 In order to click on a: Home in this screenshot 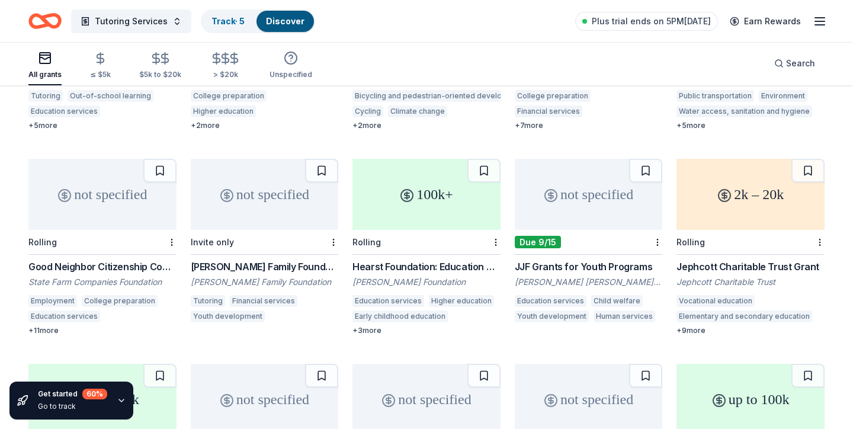, I will do `click(45, 21)`.